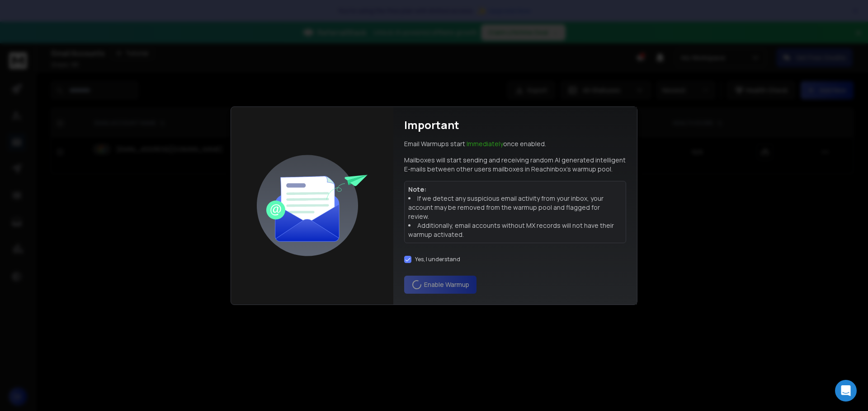  What do you see at coordinates (515, 165) in the screenshot?
I see `p: Mailboxes will start sending and receiving random AI generated intelligent E-mails between other ...` at bounding box center [515, 165].